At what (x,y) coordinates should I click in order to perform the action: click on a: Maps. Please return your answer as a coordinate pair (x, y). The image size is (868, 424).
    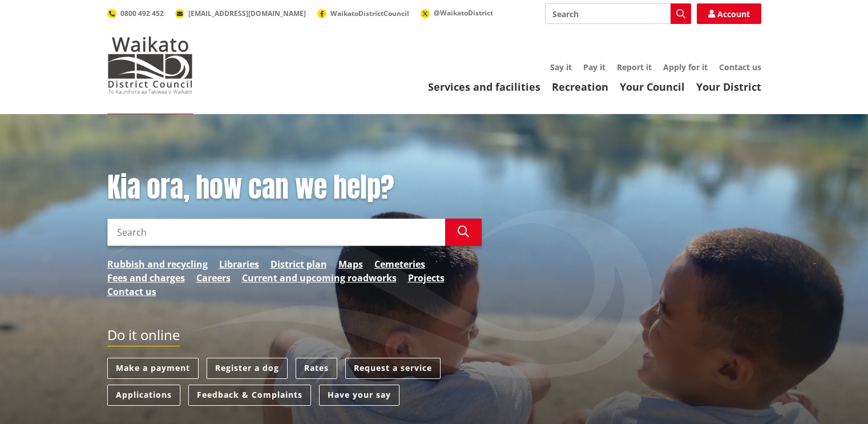
    Looking at the image, I should click on (350, 264).